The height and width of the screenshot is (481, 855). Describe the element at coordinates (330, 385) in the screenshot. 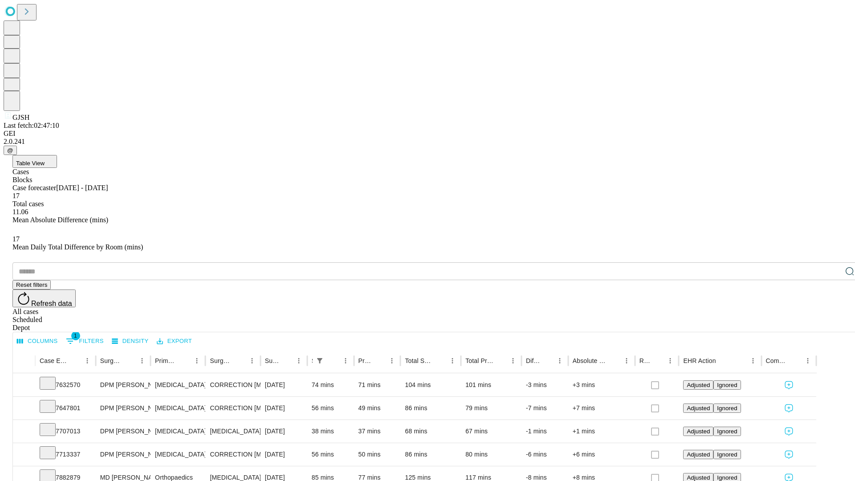

I see `div: 74 mins` at that location.